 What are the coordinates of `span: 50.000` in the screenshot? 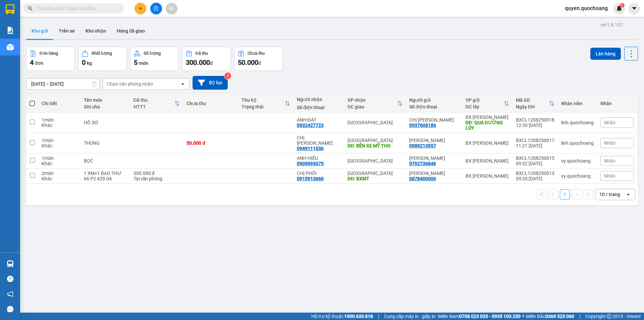 It's located at (248, 63).